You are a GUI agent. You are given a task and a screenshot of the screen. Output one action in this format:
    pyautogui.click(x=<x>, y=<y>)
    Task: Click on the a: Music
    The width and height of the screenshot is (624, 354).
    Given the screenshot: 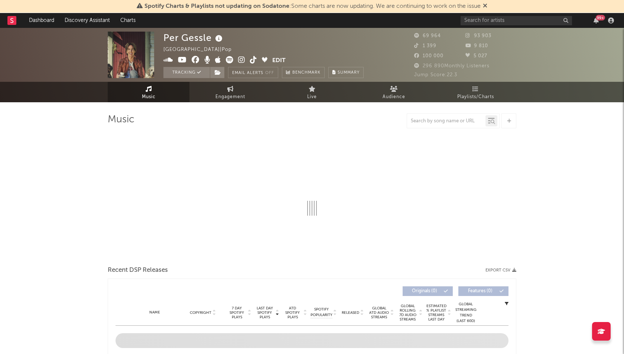 What is the action you would take?
    pyautogui.click(x=149, y=92)
    